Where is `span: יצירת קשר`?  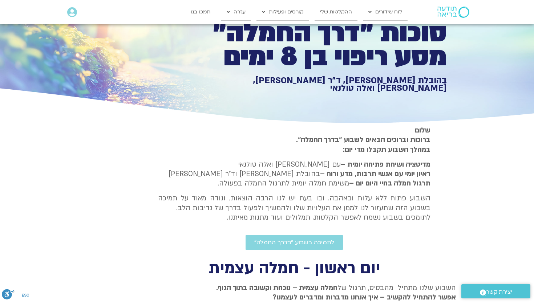
span: יצירת קשר is located at coordinates (499, 292).